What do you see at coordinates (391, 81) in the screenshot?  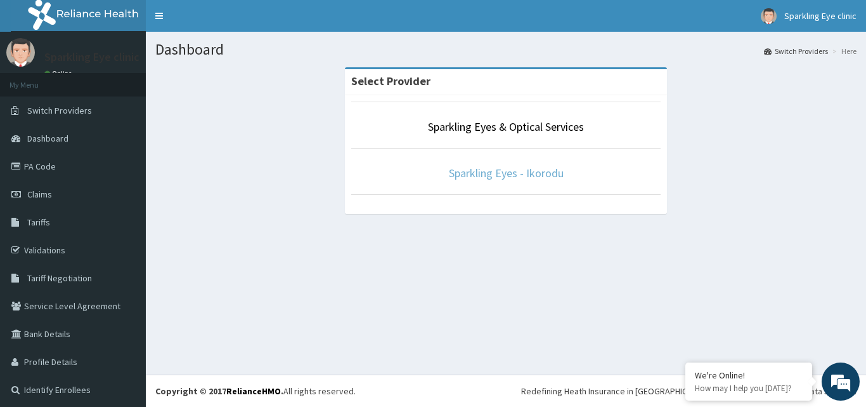 I see `strong: Select Provider` at bounding box center [391, 81].